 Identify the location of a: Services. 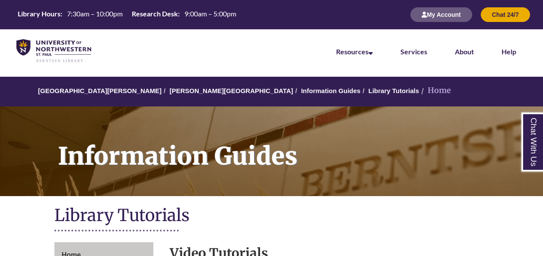
(414, 51).